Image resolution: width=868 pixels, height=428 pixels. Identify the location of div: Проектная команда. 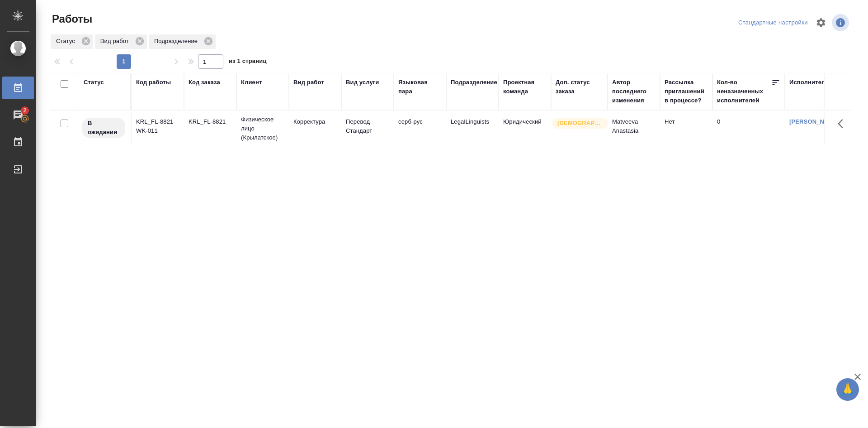
(525, 86).